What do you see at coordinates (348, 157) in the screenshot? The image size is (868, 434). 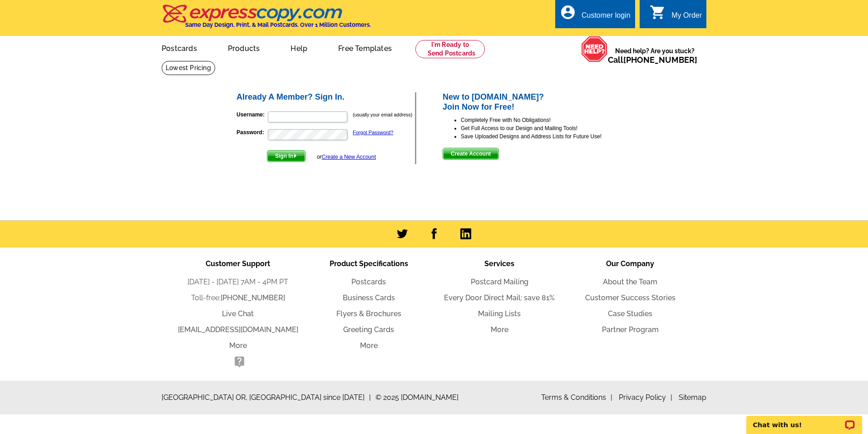 I see `a: Create a New Account` at bounding box center [348, 157].